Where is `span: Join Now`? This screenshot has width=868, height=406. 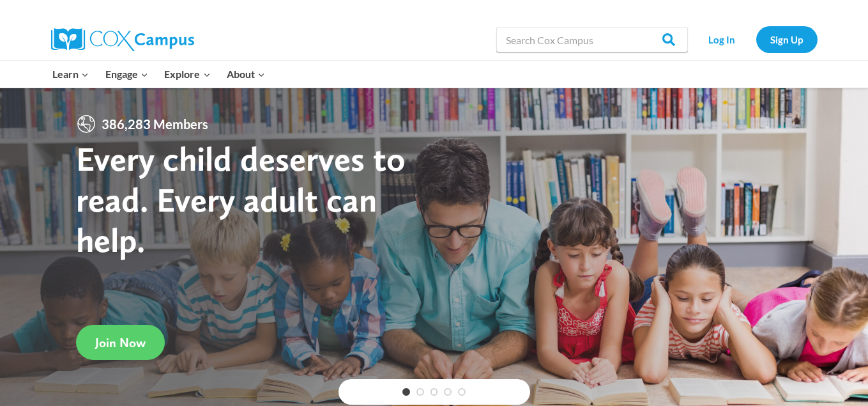
span: Join Now is located at coordinates (120, 342).